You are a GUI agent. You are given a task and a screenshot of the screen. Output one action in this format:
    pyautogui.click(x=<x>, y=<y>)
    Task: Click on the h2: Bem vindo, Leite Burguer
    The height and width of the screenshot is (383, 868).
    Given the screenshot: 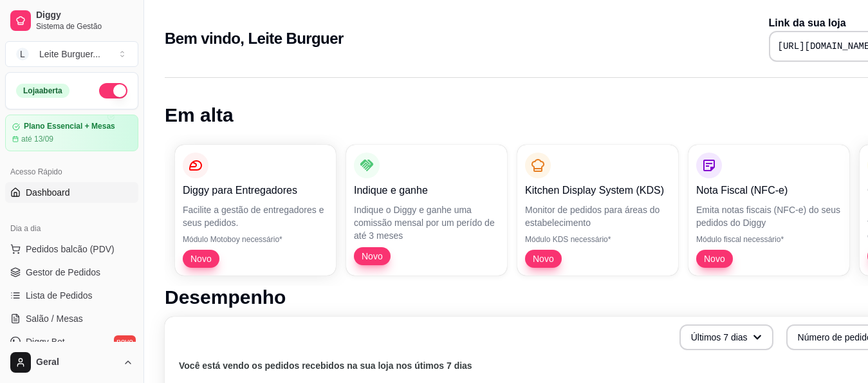 What is the action you would take?
    pyautogui.click(x=254, y=39)
    